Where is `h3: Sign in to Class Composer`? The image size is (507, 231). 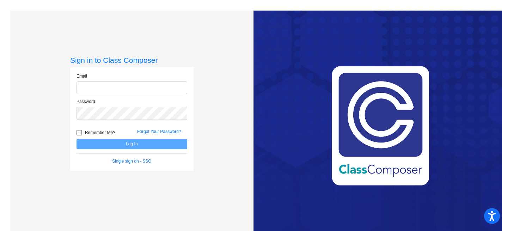 h3: Sign in to Class Composer is located at coordinates (132, 60).